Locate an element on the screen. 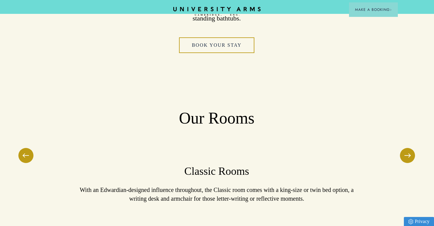 The image size is (434, 226). img: Arrow icon is located at coordinates (391, 10).